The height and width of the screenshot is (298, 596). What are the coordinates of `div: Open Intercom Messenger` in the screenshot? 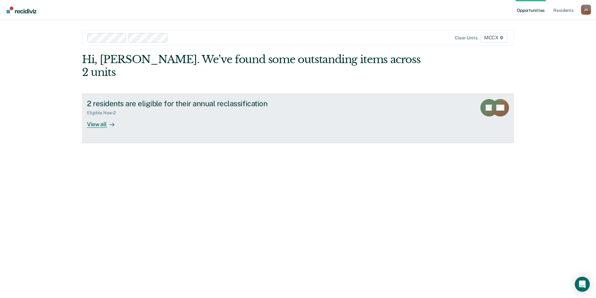 It's located at (583, 284).